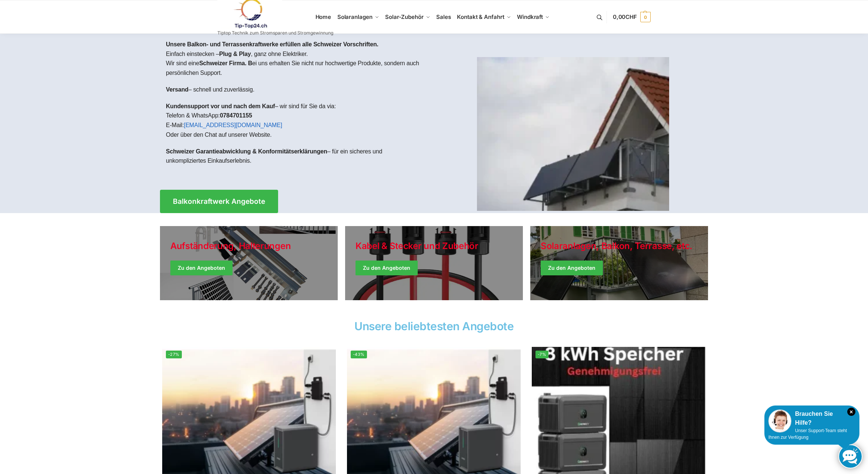 The image size is (868, 474). Describe the element at coordinates (530, 17) in the screenshot. I see `span: Windkraft` at that location.